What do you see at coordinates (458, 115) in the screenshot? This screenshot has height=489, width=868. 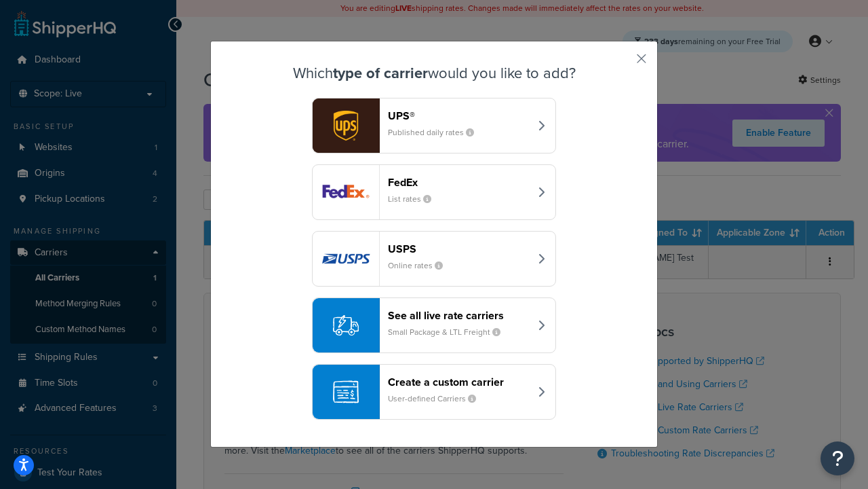 I see `header: UPS®` at bounding box center [458, 115].